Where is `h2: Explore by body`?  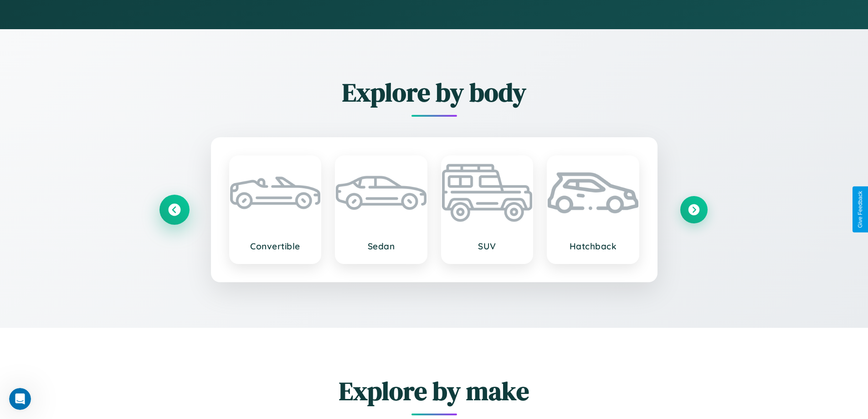 h2: Explore by body is located at coordinates (434, 92).